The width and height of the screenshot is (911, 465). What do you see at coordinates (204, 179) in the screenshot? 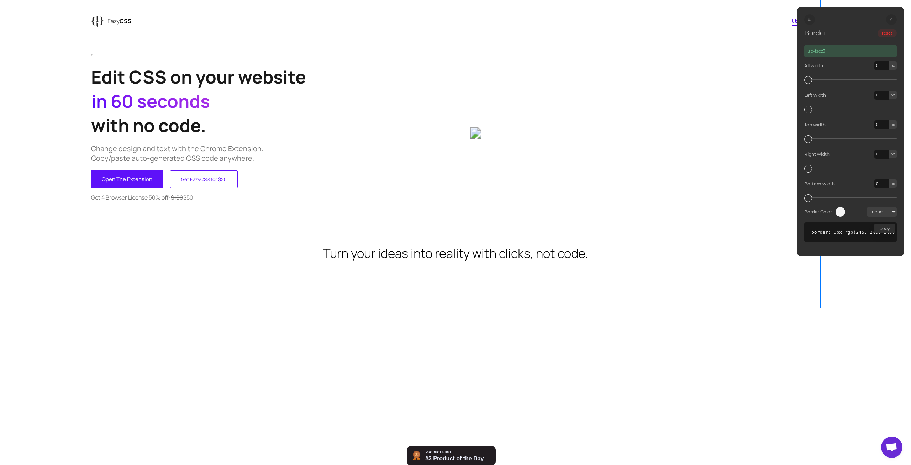
I see `button: Get EazyCSS for $25` at bounding box center [204, 179].